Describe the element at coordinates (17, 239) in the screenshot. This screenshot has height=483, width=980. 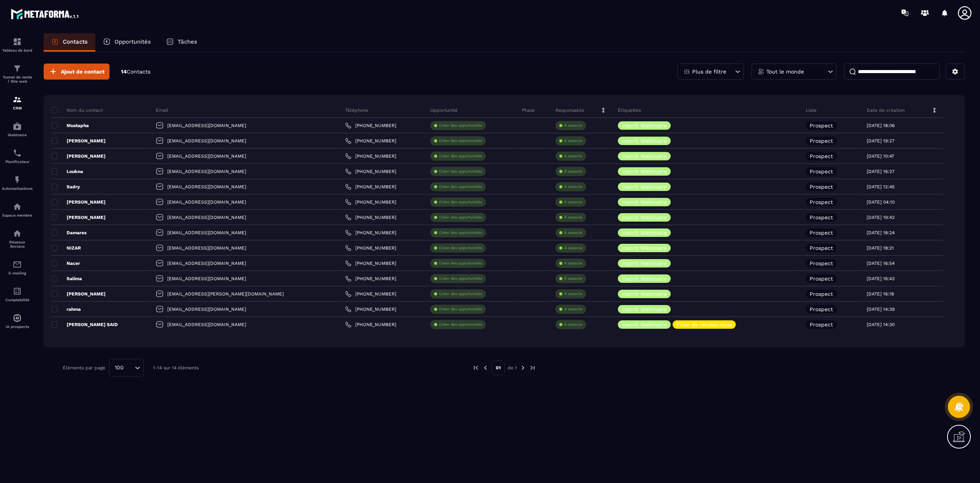
I see `a: social-networksocial-networkRéseaux Sociaux` at that location.